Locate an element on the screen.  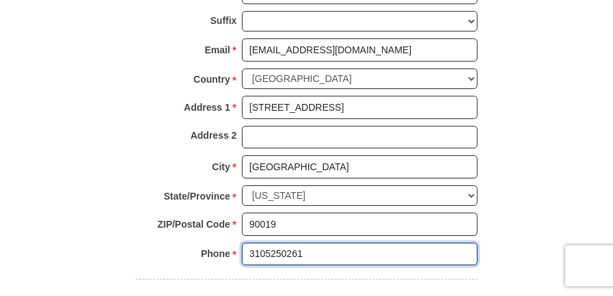
strong: ZIP/Postal Code is located at coordinates (193, 224).